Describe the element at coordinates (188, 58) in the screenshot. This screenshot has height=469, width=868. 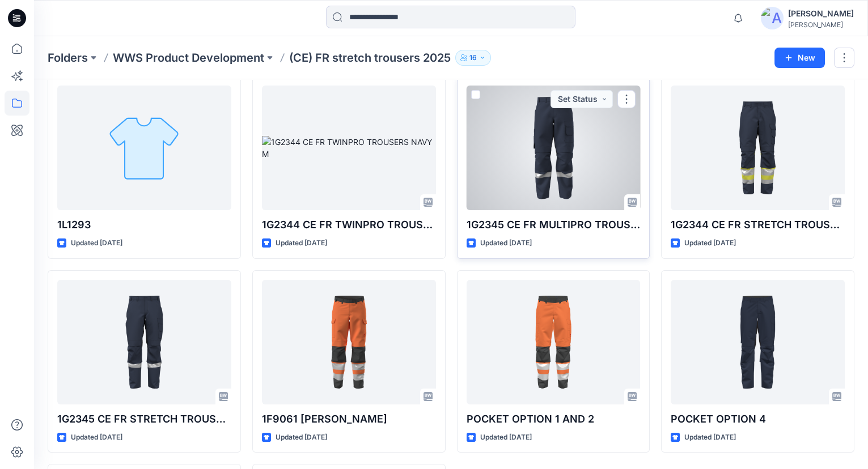
I see `p: WWS Product Development` at that location.